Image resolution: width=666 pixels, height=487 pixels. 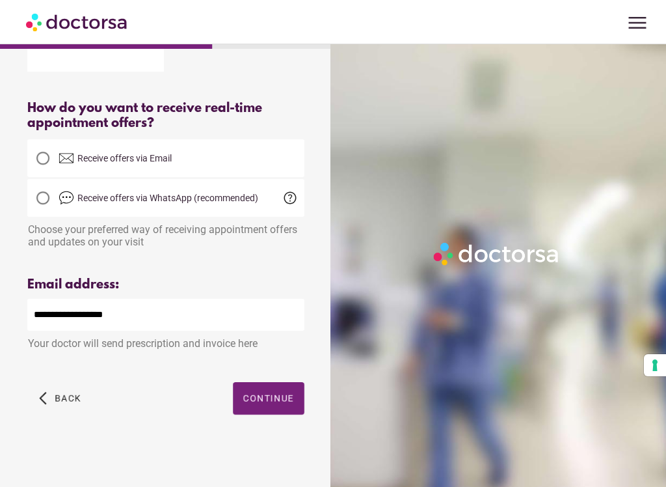 What do you see at coordinates (269, 398) in the screenshot?
I see `span: Continue` at bounding box center [269, 398].